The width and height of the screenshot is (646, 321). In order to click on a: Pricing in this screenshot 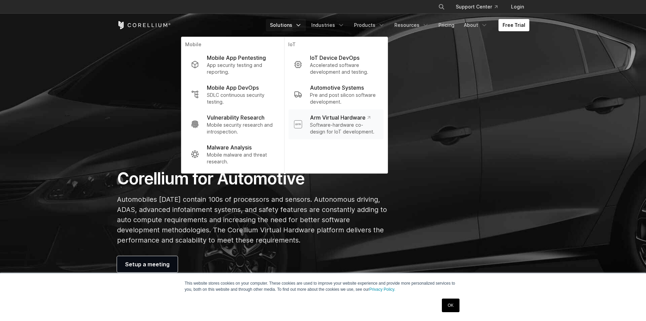, I will do `click(446, 25)`.